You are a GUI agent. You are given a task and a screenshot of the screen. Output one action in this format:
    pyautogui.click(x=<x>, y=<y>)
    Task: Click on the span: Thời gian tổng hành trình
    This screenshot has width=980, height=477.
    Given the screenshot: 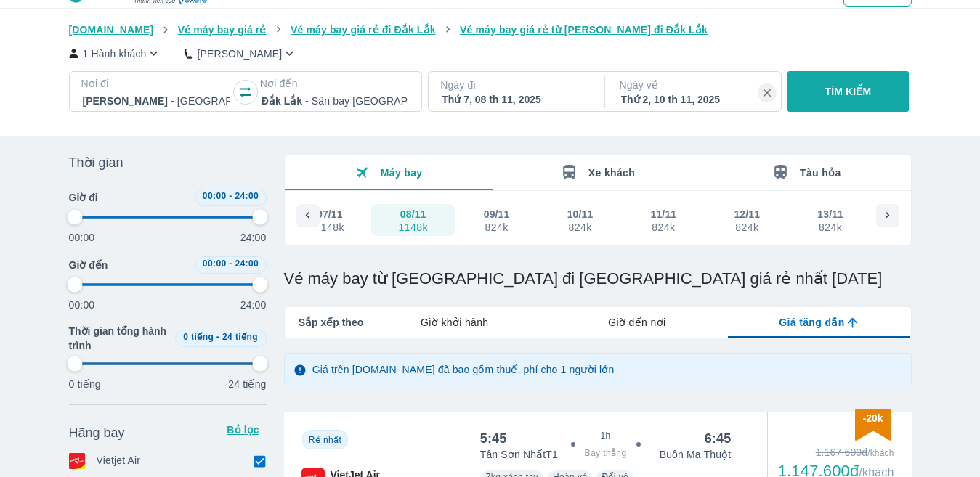 What is the action you would take?
    pyautogui.click(x=119, y=338)
    